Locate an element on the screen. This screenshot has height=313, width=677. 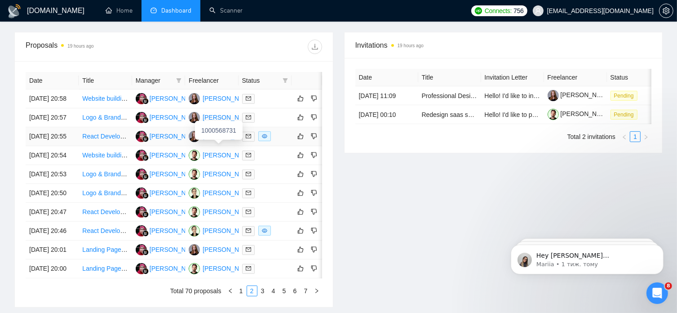
span: setting is located at coordinates (666, 11).